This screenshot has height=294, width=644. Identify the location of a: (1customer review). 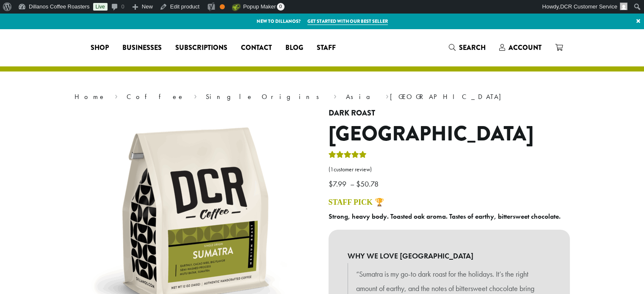
(449, 170).